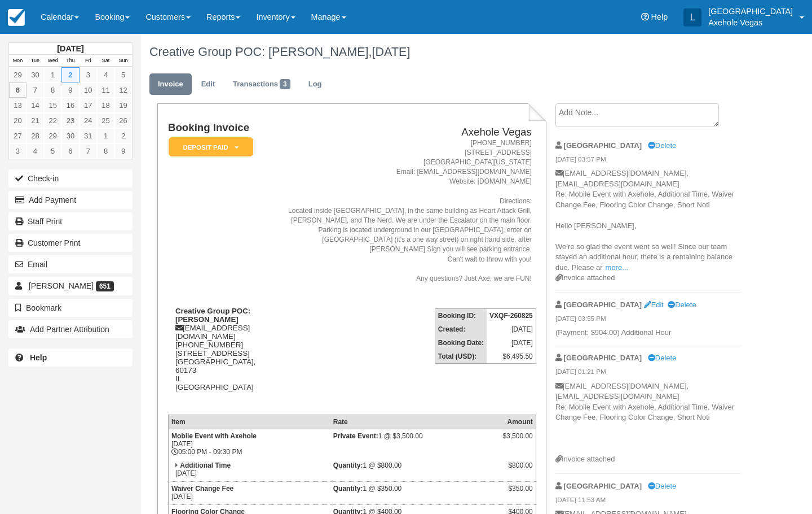 Image resolution: width=812 pixels, height=514 pixels. What do you see at coordinates (38, 357) in the screenshot?
I see `b: Help` at bounding box center [38, 357].